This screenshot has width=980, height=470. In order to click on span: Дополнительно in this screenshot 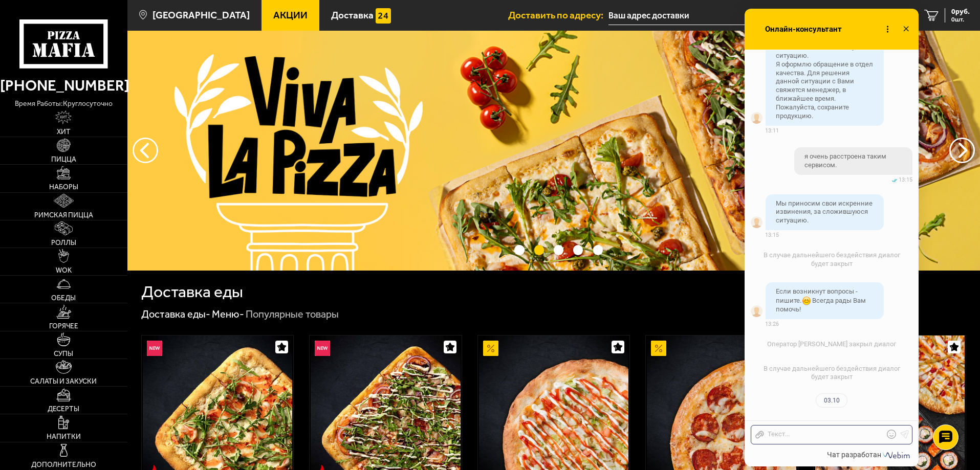, I will do `click(64, 465)`.